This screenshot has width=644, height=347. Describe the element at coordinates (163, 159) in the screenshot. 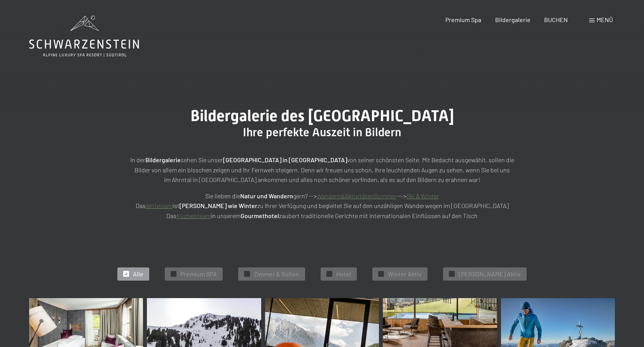

I see `strong: Bildergalerie` at that location.